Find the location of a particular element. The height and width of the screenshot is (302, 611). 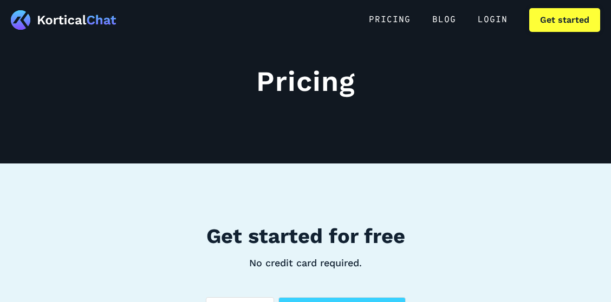

a: BLOG is located at coordinates (444, 20).